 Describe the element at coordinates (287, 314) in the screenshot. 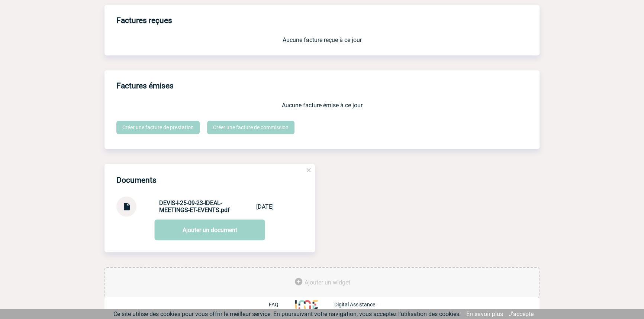

I see `span: Ce site utilise des cookies pour vous offrir le meilleur service. En poursuivant votre navigation...` at that location.